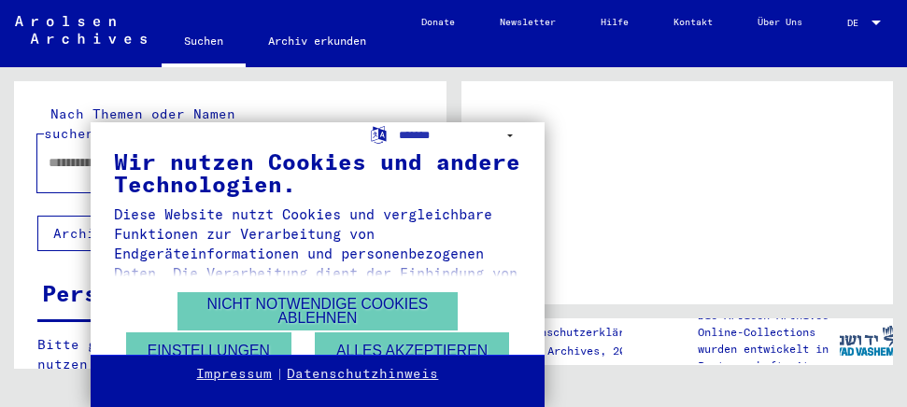 Image resolution: width=907 pixels, height=407 pixels. Describe the element at coordinates (208, 351) in the screenshot. I see `button: Einstellungen` at that location.